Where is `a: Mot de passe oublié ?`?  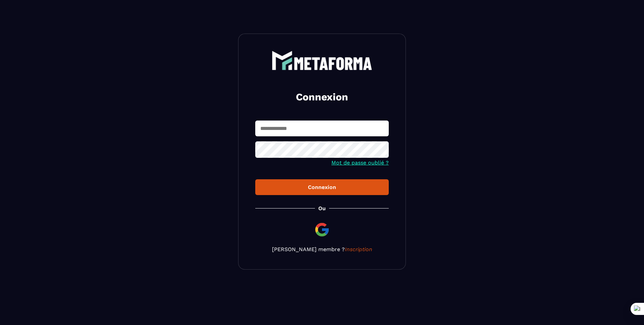
a: Mot de passe oublié ? is located at coordinates (360, 162).